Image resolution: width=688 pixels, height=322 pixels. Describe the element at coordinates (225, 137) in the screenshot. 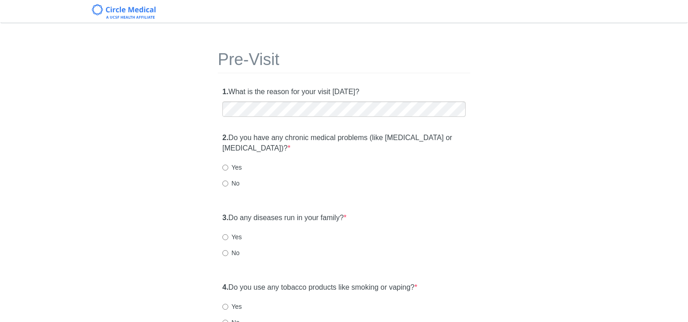

I see `strong: 2.` at that location.